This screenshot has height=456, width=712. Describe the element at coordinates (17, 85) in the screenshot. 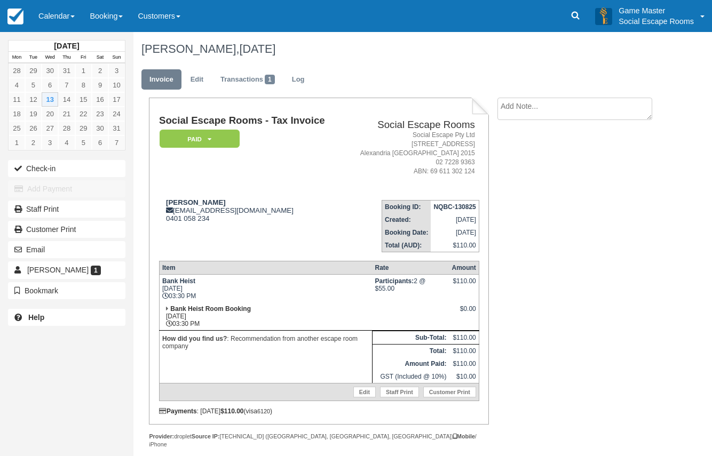

I see `a: 4` at that location.